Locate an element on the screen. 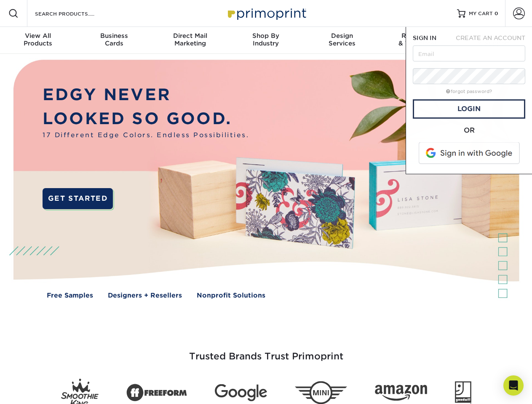  a: BusinessCards is located at coordinates (114, 40).